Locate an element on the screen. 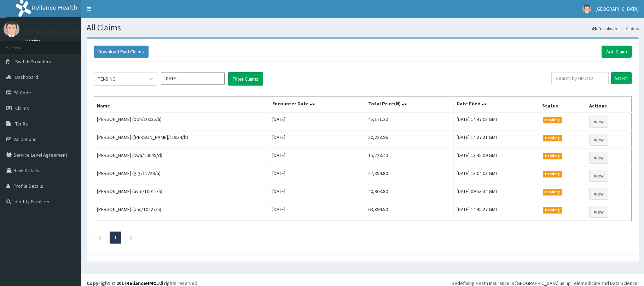 This screenshot has height=286, width=644. div: PENDING is located at coordinates (106, 79).